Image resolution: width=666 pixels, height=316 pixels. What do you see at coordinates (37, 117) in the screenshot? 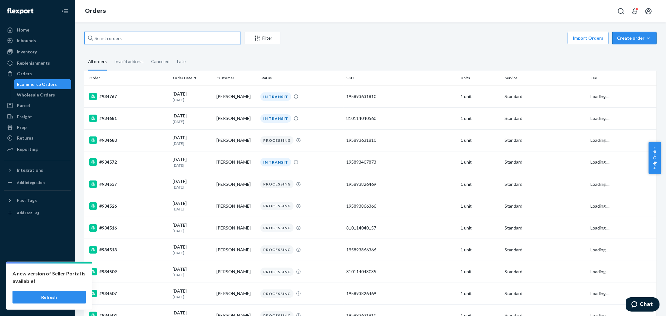
I see `a: Freight` at bounding box center [37, 117].